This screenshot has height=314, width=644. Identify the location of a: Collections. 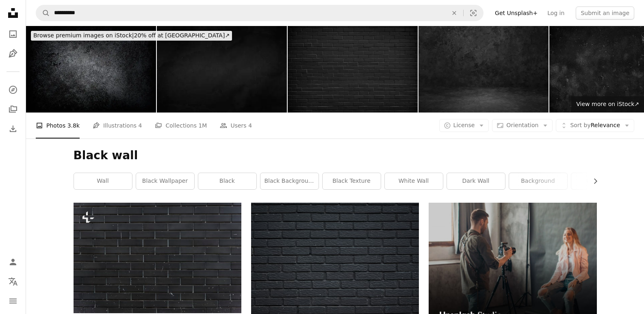
(13, 109).